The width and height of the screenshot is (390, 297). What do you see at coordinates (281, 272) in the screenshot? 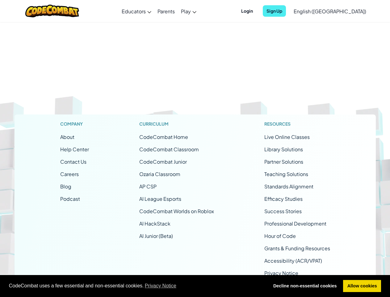
I see `a: Privacy Notice` at bounding box center [281, 272].